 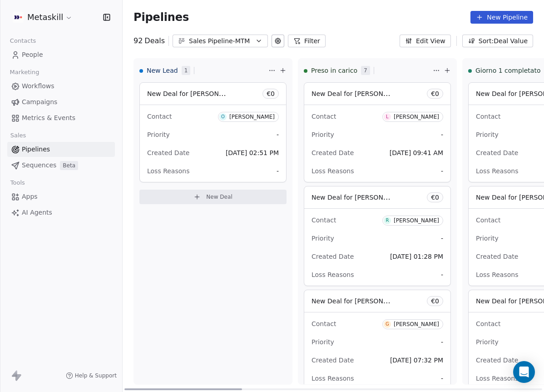 I want to click on div: Preso in carico7, so click(x=367, y=71).